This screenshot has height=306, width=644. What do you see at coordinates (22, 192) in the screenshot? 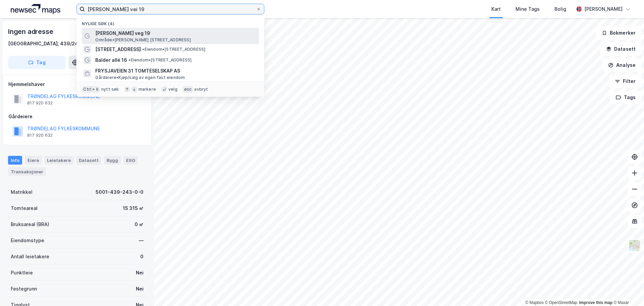
I see `div: Matrikkel` at bounding box center [22, 192].